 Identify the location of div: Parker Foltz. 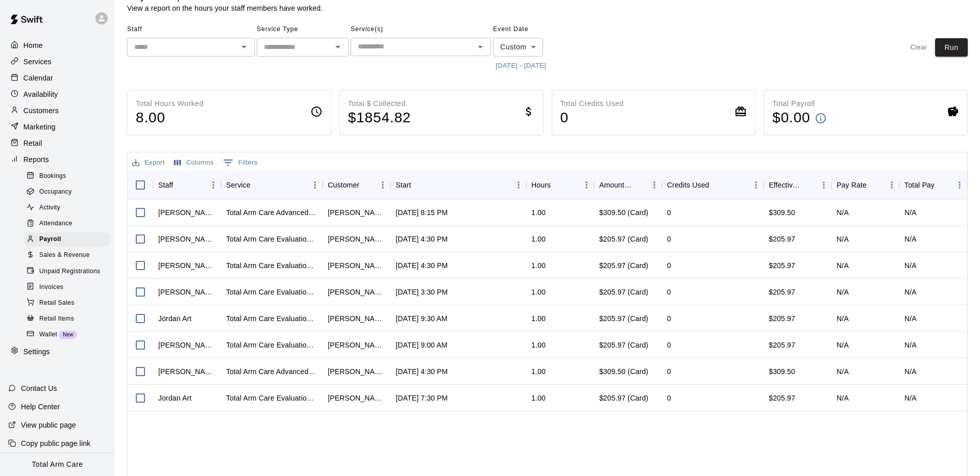
(356, 265).